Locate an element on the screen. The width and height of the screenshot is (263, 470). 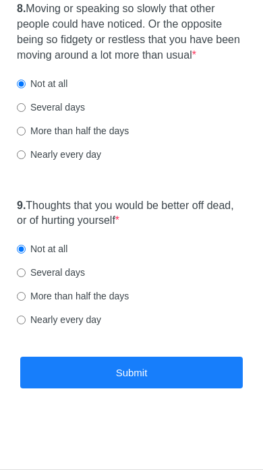
label: Moving or speaking so slowly that other people could have noticed. Or the opposite being so fidge... is located at coordinates (132, 32).